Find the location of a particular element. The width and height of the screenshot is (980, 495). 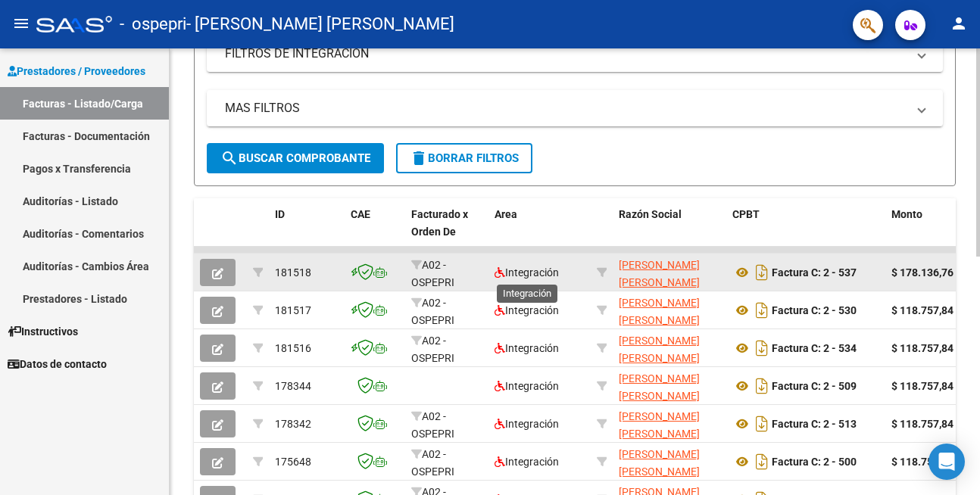

span: CPBT is located at coordinates (746, 214).